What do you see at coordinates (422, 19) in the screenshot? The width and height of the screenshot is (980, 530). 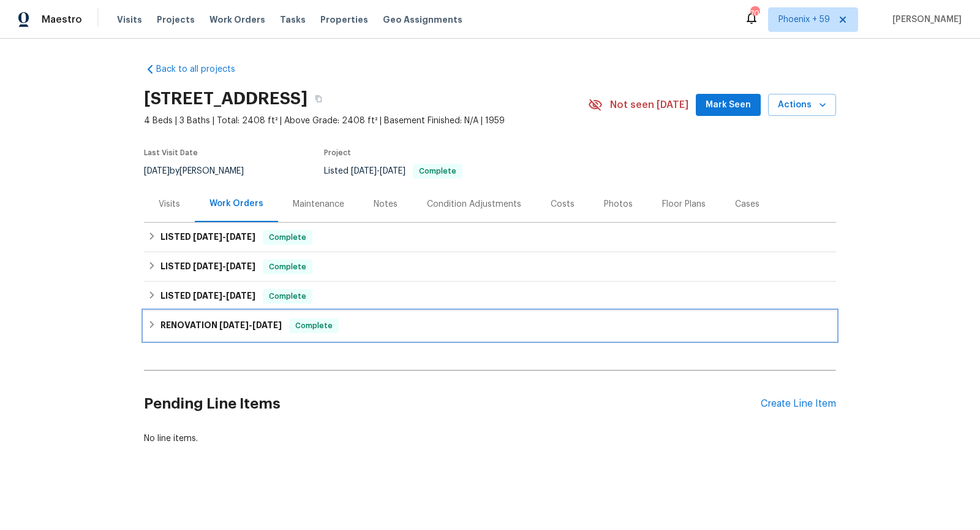 I see `span: Geo Assignments` at bounding box center [422, 19].